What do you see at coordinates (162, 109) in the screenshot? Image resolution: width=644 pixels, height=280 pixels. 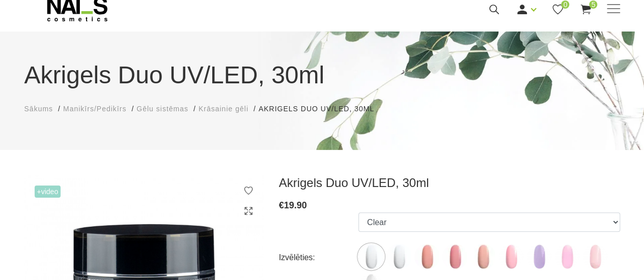 I see `a: Gēlu sistēmas` at bounding box center [162, 109].